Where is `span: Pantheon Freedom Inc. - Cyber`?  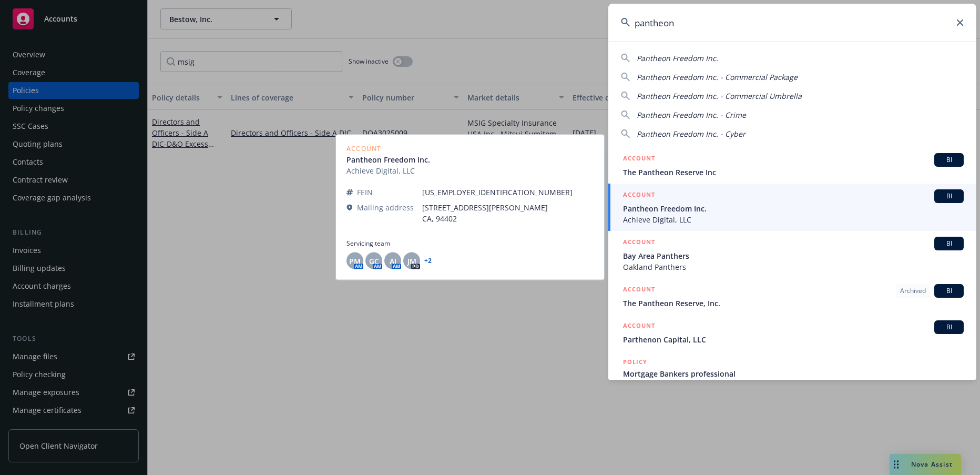
span: Pantheon Freedom Inc. - Cyber is located at coordinates (691, 134).